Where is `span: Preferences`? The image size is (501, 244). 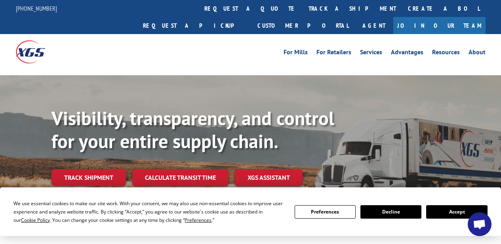 span: Preferences is located at coordinates (198, 220).